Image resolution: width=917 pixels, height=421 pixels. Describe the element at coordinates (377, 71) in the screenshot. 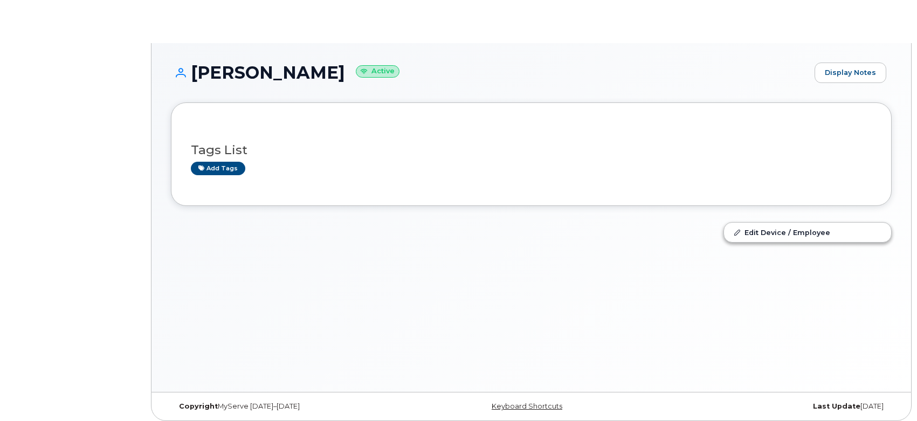

I see `small: Active` at that location.